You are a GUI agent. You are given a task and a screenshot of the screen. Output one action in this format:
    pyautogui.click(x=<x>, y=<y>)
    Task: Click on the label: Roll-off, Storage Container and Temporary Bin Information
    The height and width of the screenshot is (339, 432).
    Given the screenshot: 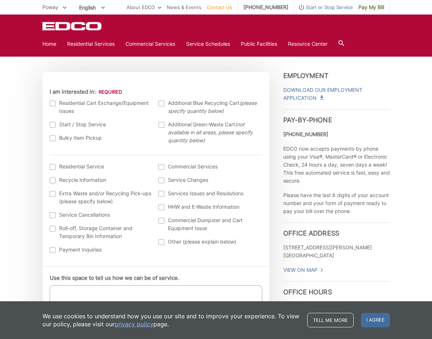 What is the action you would take?
    pyautogui.click(x=101, y=232)
    